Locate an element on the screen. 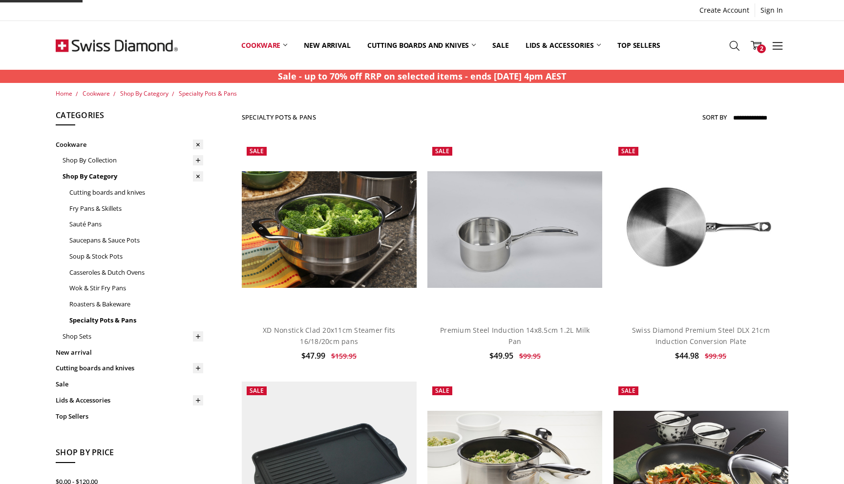  span: $49.95 is located at coordinates (501, 356).